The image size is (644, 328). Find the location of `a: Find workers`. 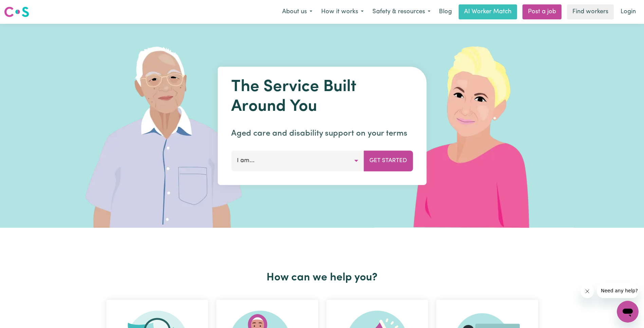

a: Find workers is located at coordinates (591, 12).